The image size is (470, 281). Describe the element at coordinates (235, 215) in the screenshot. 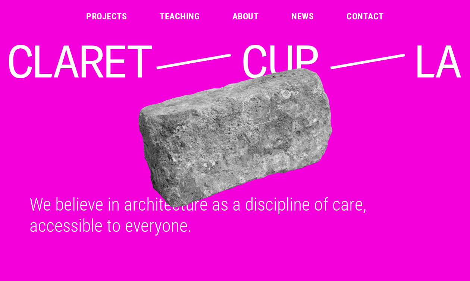

I see `div: We believe in architecture as a discipline of care, accessible to everyone.` at that location.